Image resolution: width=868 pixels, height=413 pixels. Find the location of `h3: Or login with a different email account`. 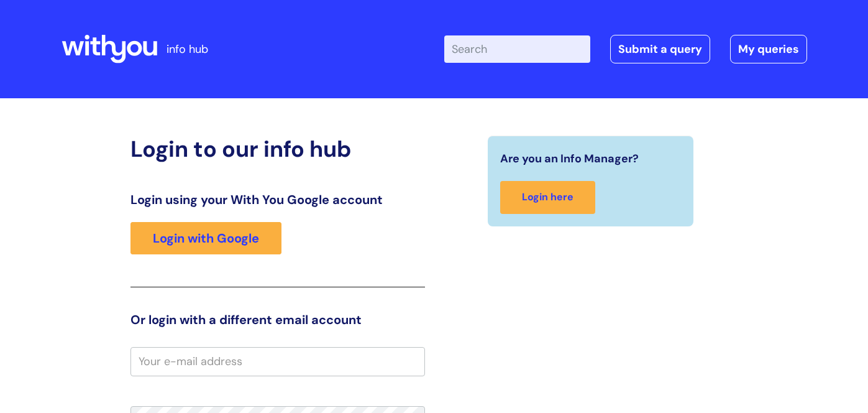

h3: Or login with a different email account is located at coordinates (278, 320).